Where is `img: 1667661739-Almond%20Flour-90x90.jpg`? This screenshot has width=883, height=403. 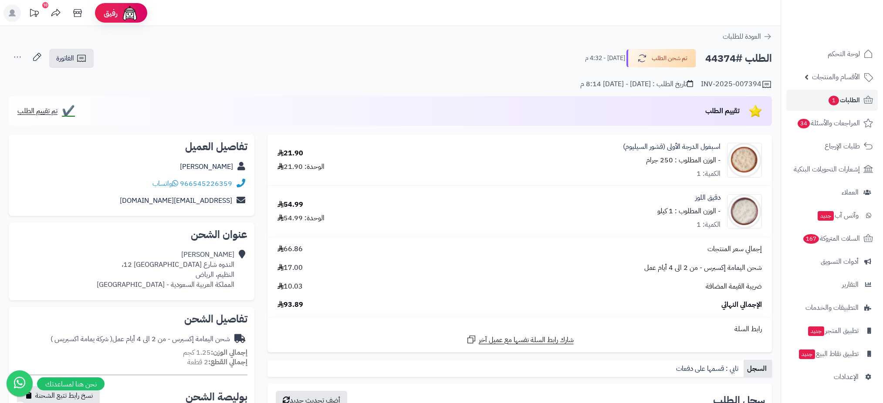
img: 1667661739-Almond%20Flour-90x90.jpg is located at coordinates (744, 212).